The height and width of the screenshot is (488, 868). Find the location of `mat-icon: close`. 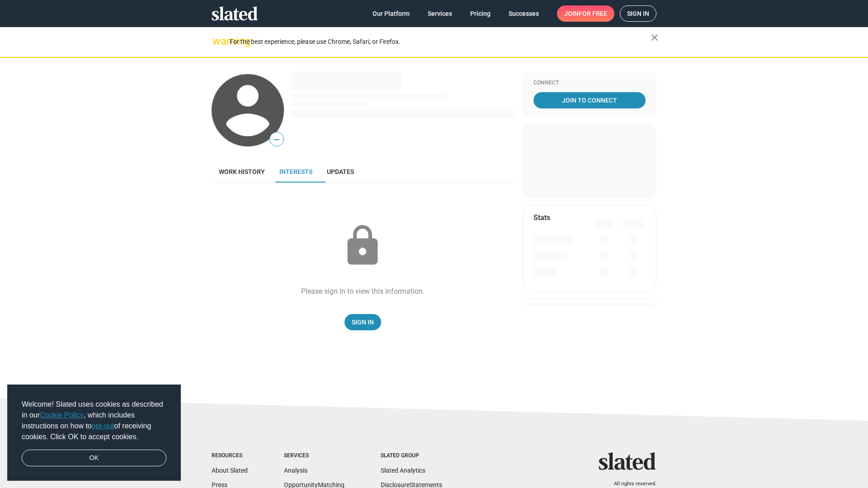

mat-icon: close is located at coordinates (655, 38).